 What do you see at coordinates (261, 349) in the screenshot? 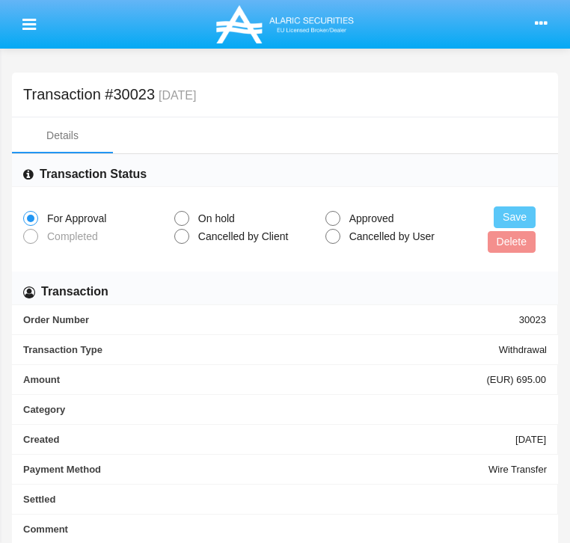
I see `span: Transaction Type` at bounding box center [261, 349].